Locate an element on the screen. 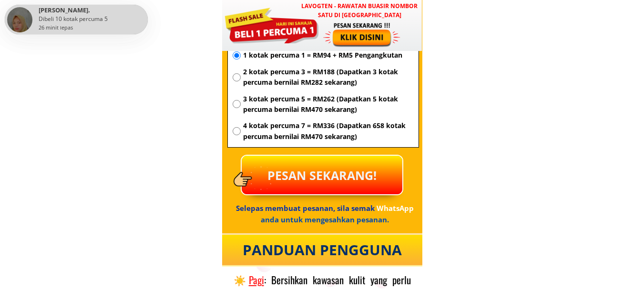  span: anda untuk mengesahkan pesanan. is located at coordinates (325, 220).